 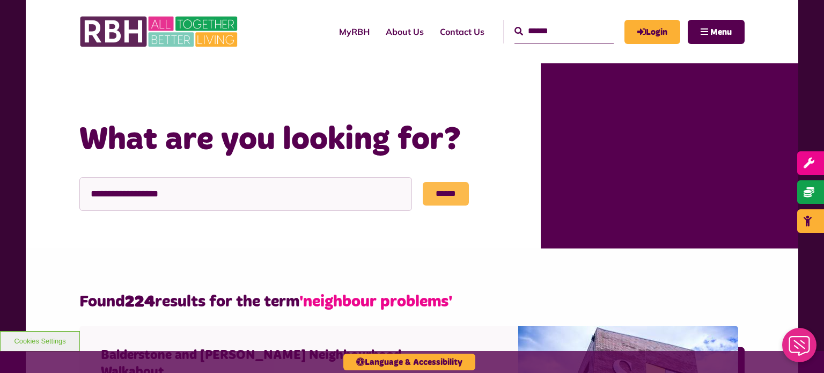 I want to click on strong: 224, so click(x=140, y=301).